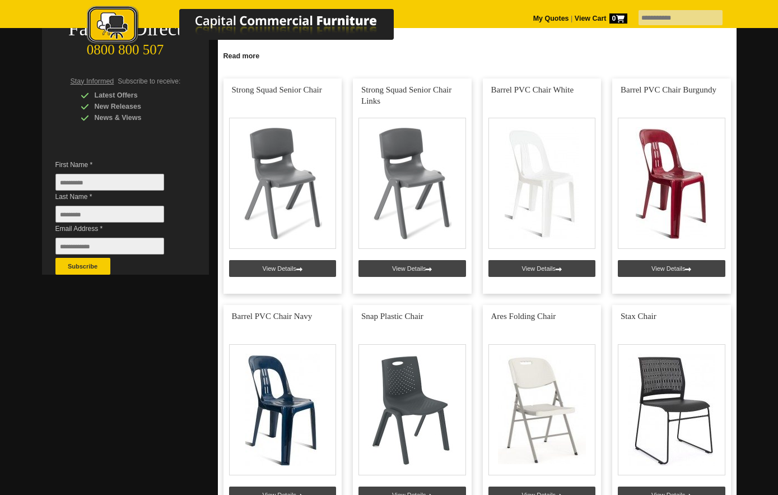 The image size is (778, 495). I want to click on span: Last Name *, so click(118, 197).